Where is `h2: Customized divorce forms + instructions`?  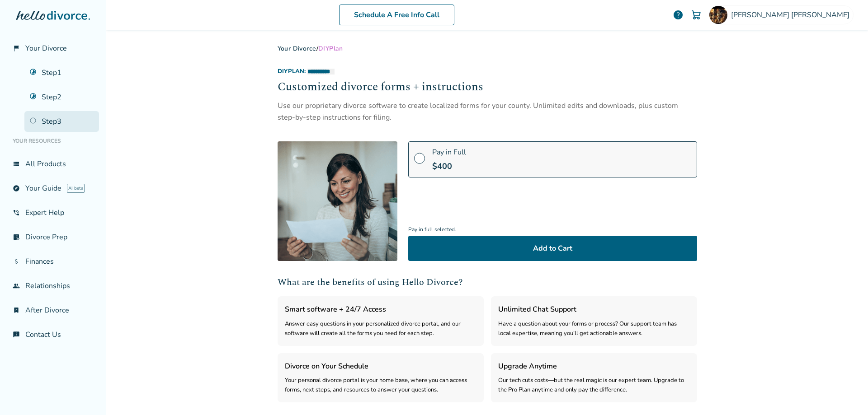 h2: Customized divorce forms + instructions is located at coordinates (488, 88).